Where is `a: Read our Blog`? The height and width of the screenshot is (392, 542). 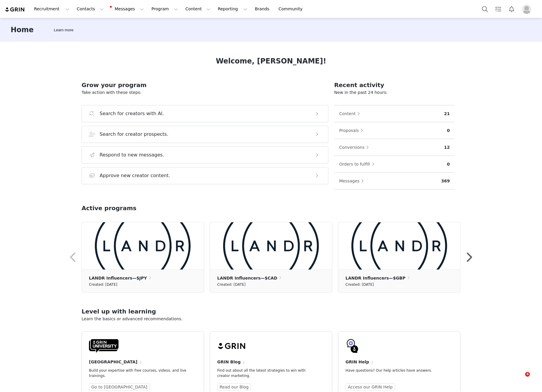
a: Read our Blog is located at coordinates (234, 387).